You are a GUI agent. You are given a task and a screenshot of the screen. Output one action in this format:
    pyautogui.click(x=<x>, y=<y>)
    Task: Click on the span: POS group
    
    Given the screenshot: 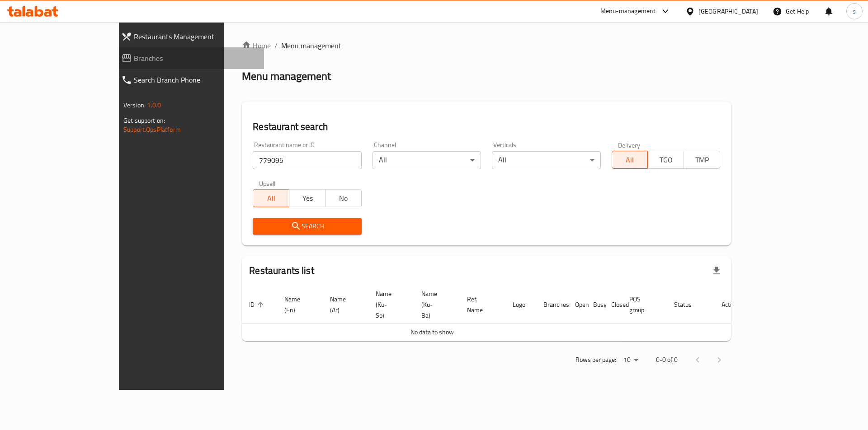 What is the action you would take?
    pyautogui.click(x=642, y=305)
    